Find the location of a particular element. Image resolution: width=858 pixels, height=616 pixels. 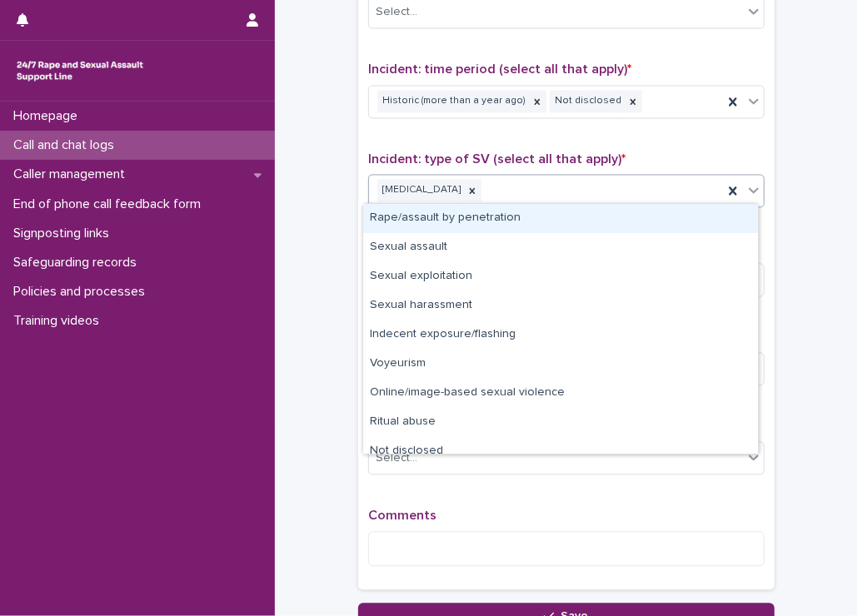

p: Caller management is located at coordinates (72, 174).